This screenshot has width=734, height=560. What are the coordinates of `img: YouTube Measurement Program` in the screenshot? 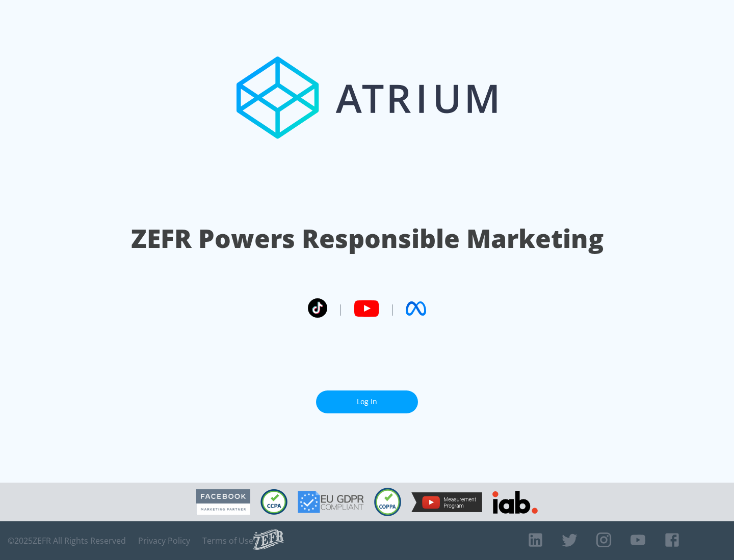 It's located at (446, 502).